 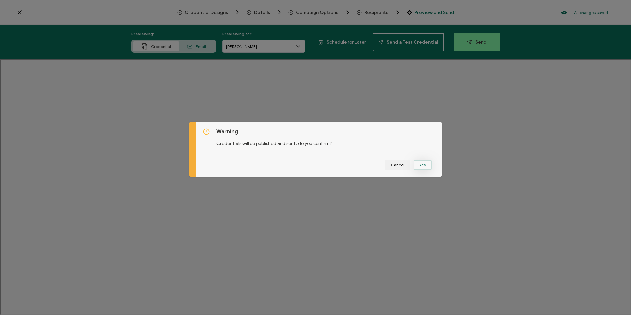 What do you see at coordinates (614, 299) in the screenshot?
I see `div: Chat Widget` at bounding box center [614, 299].